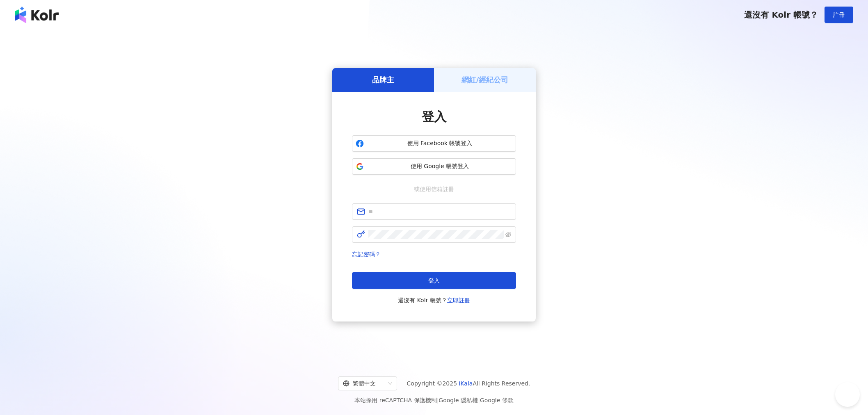  Describe the element at coordinates (466, 384) in the screenshot. I see `a: iKala` at that location.